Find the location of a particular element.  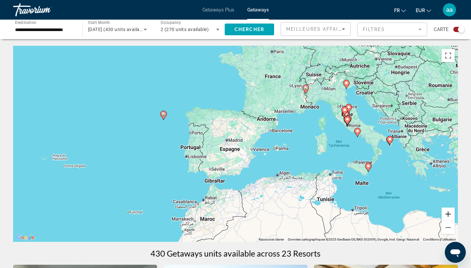

span: aa is located at coordinates (449, 10).